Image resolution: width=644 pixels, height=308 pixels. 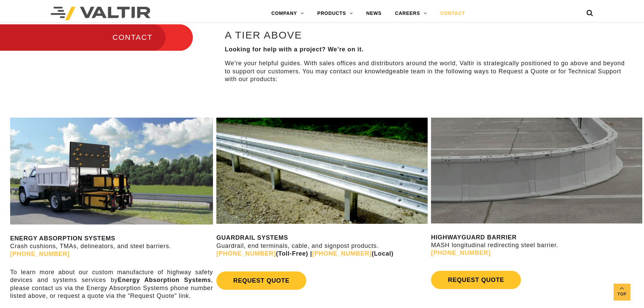 What do you see at coordinates (322, 171) in the screenshot?
I see `img: Guardrail Contact Us Page Image` at bounding box center [322, 171].